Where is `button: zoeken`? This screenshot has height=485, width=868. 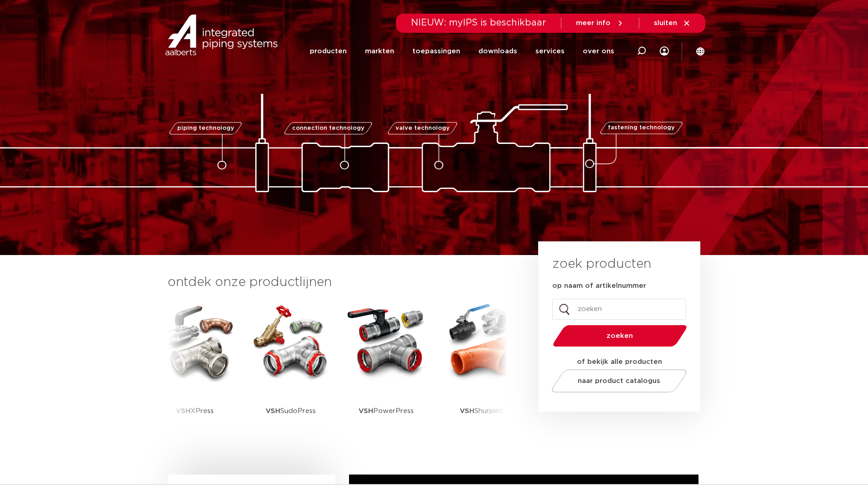
button: zoeken is located at coordinates (620, 335).